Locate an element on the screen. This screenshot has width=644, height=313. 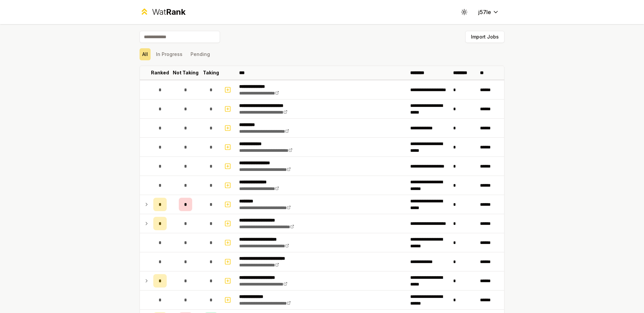
span: j57le is located at coordinates (485, 12).